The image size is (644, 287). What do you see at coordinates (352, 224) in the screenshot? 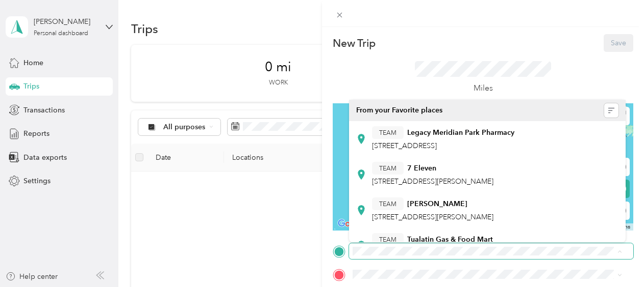
I see `img: Google` at bounding box center [352, 224].